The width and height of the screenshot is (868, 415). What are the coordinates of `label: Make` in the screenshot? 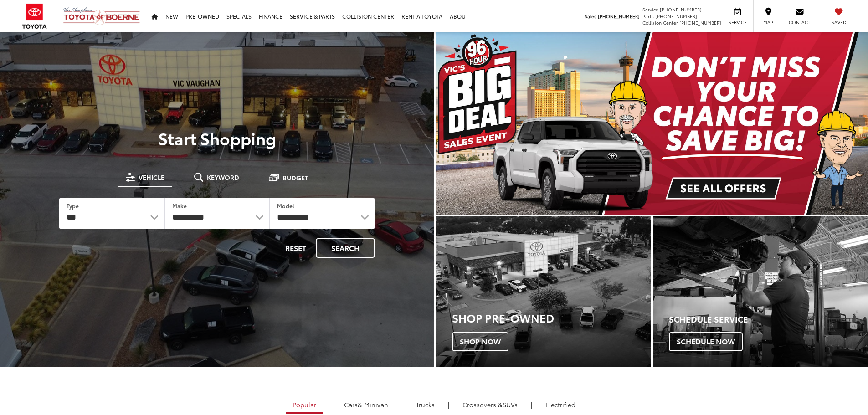 It's located at (180, 206).